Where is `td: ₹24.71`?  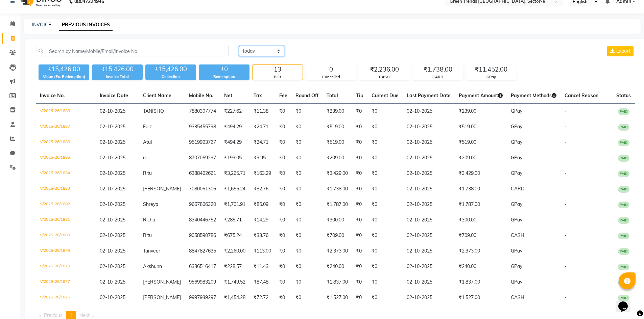
td: ₹24.71 is located at coordinates (263, 127).